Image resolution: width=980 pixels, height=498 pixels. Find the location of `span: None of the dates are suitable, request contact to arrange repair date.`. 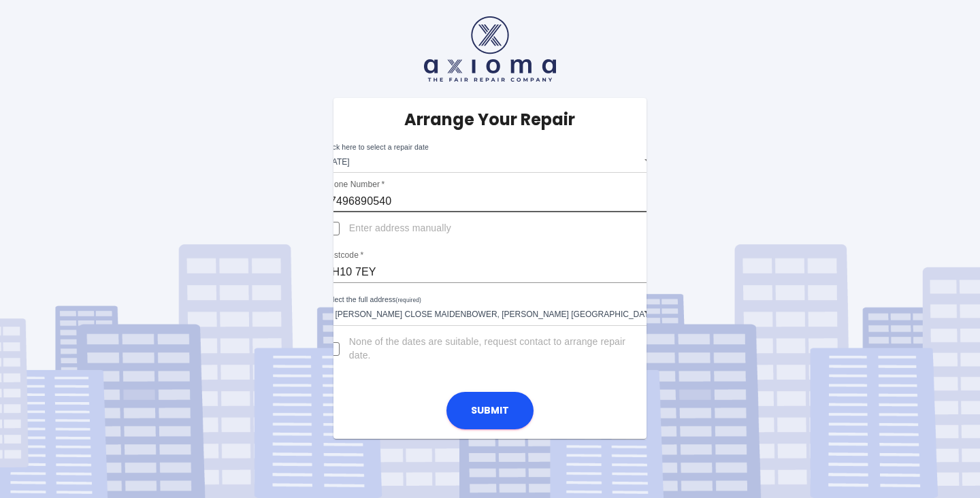

span: None of the dates are suitable, request contact to arrange repair date. is located at coordinates (497, 349).